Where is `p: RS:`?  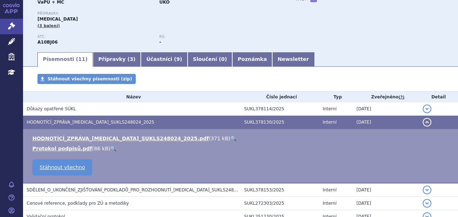
p: RS: is located at coordinates (216, 37).